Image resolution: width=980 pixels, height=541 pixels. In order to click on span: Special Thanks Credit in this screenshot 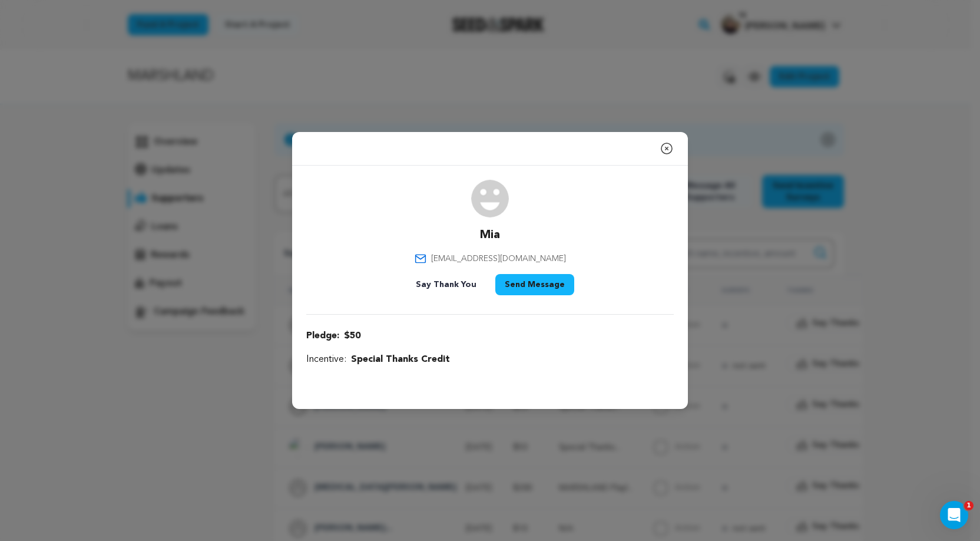, I will do `click(400, 360)`.